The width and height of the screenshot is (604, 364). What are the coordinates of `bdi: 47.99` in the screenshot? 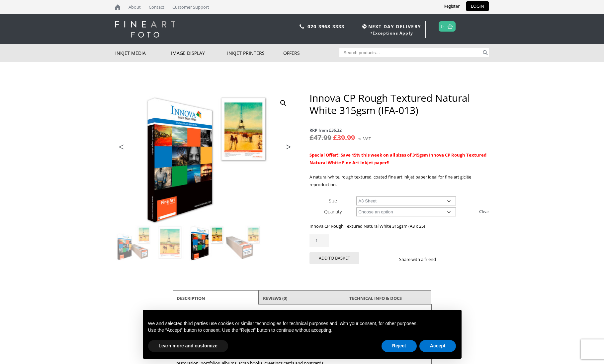 It's located at (320, 137).